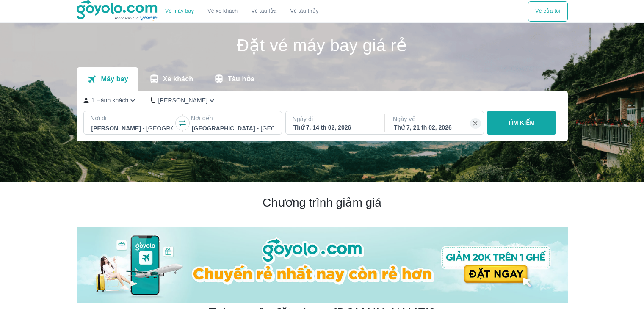 The width and height of the screenshot is (644, 309). I want to click on p: Xe khách, so click(178, 79).